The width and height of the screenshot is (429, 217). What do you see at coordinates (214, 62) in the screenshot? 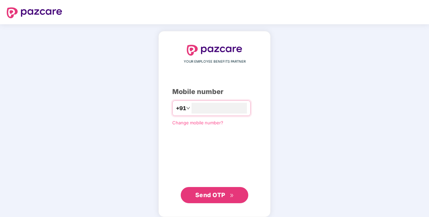
I see `span: YOUR EMPLOYEE BENEFITS PARTNER` at bounding box center [214, 62].